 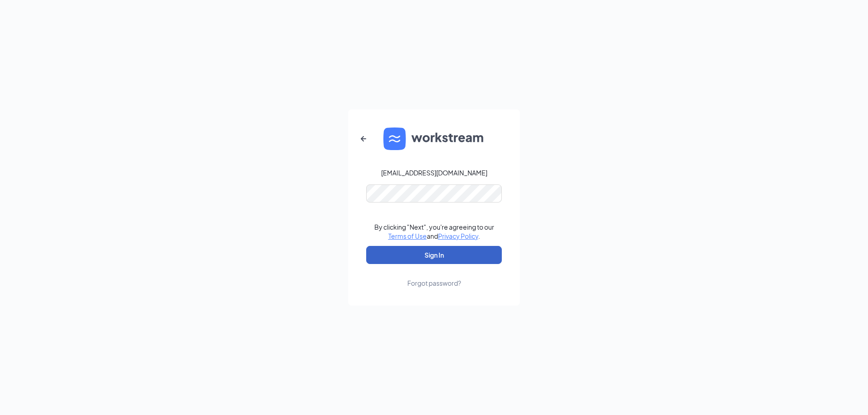 I want to click on a: Privacy Policy, so click(x=458, y=236).